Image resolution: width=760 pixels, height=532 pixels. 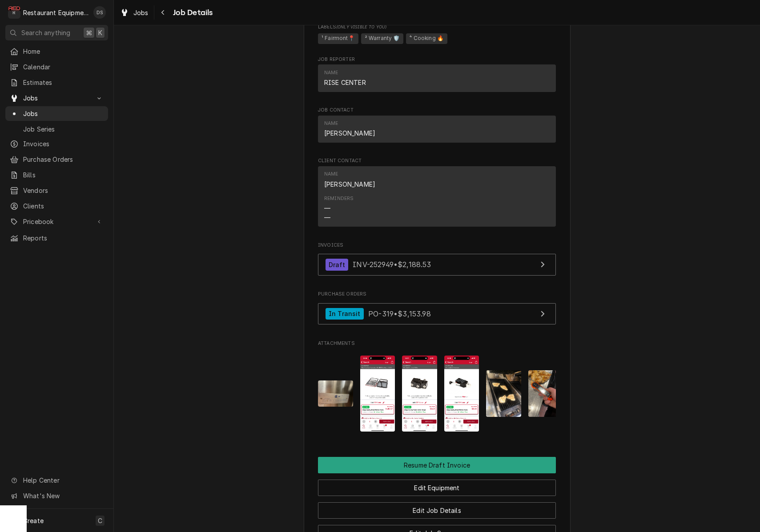 What do you see at coordinates (192, 12) in the screenshot?
I see `span: Job Details` at bounding box center [192, 12].